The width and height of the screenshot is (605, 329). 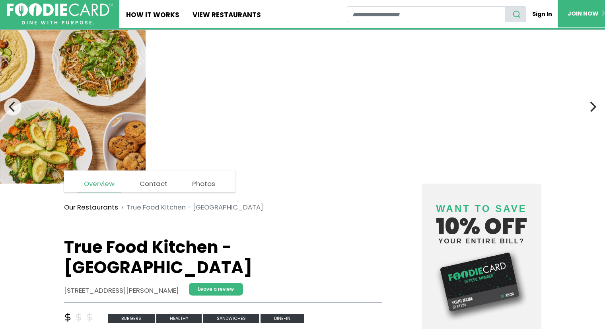 What do you see at coordinates (131, 318) in the screenshot?
I see `span: burgers` at bounding box center [131, 318].